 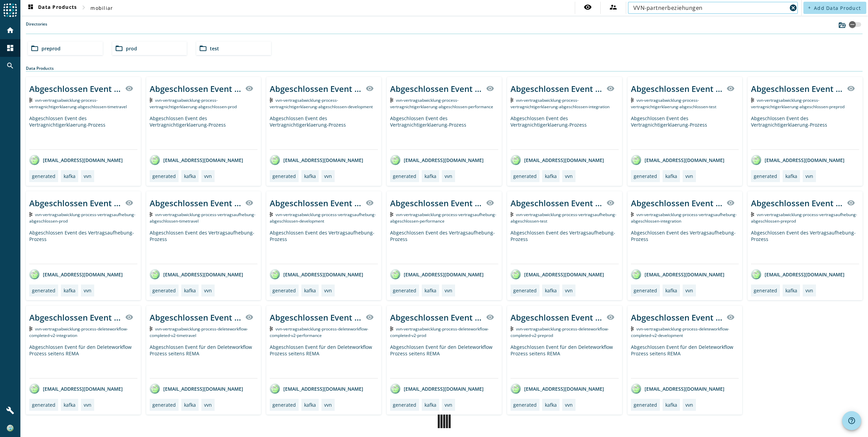 I want to click on img: Kafka Topic: vvn-vertragsabwicklung-process-deleteworkflow-completed-v2-preprod, so click(x=512, y=329).